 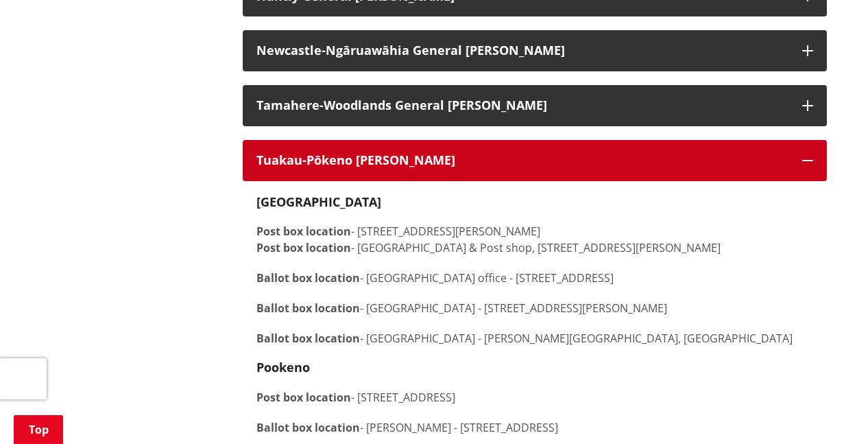 What do you see at coordinates (38, 430) in the screenshot?
I see `a: Top` at bounding box center [38, 430].